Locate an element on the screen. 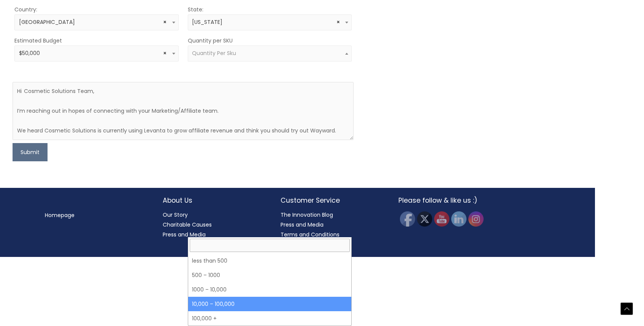  a: Our Story is located at coordinates (175, 215).